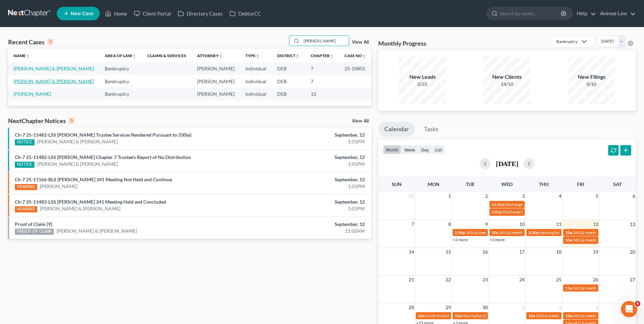 The height and width of the screenshot is (324, 644). What do you see at coordinates (413, 224) in the screenshot?
I see `span: 7` at bounding box center [413, 224].